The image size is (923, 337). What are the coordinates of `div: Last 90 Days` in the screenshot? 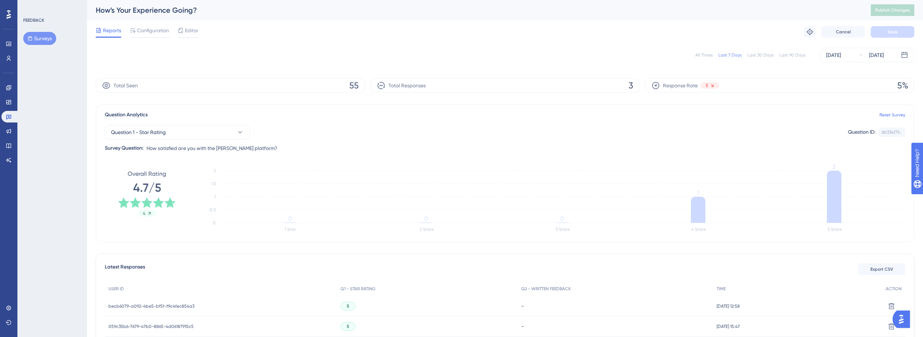 It's located at (792, 55).